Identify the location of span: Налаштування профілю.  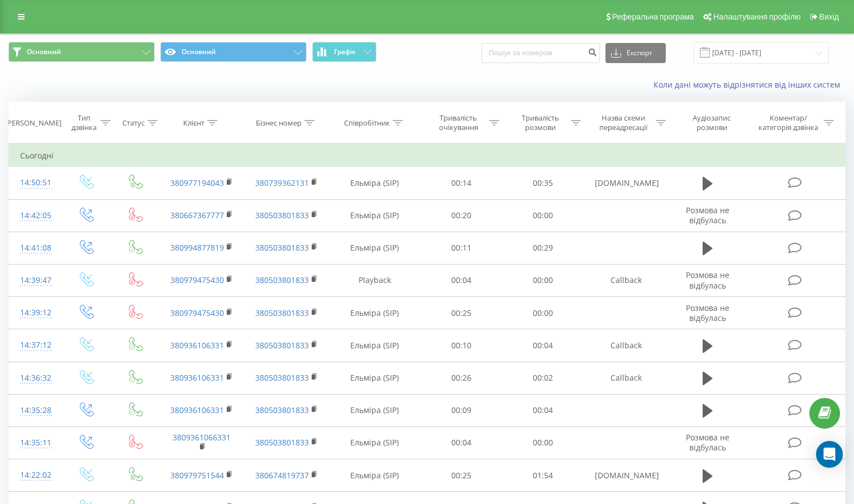
(757, 17).